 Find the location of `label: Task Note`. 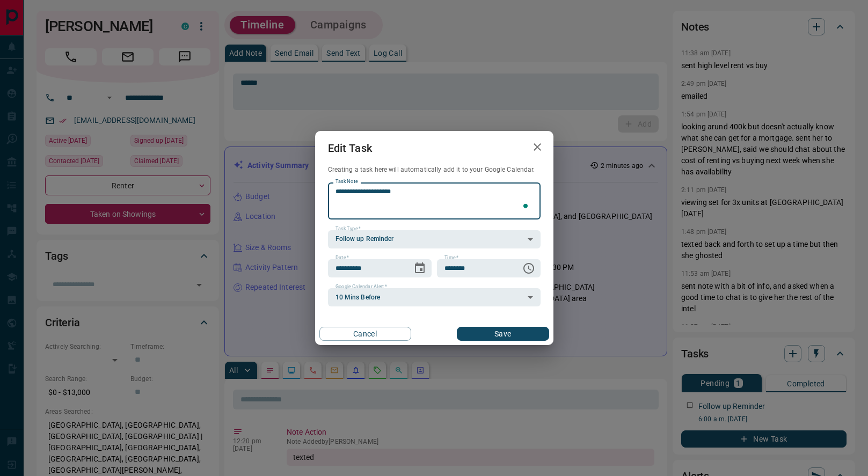

label: Task Note is located at coordinates (346, 182).